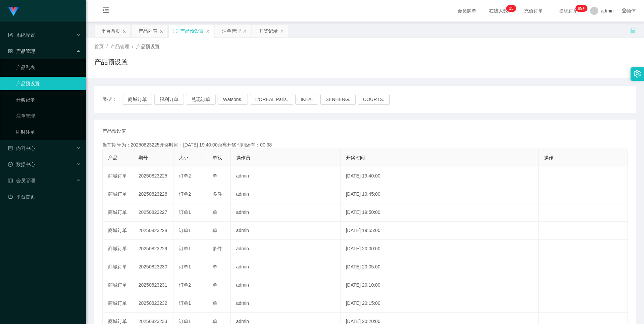 This screenshot has width=644, height=324. What do you see at coordinates (624, 10) in the screenshot?
I see `i: 图标: global` at bounding box center [624, 10].